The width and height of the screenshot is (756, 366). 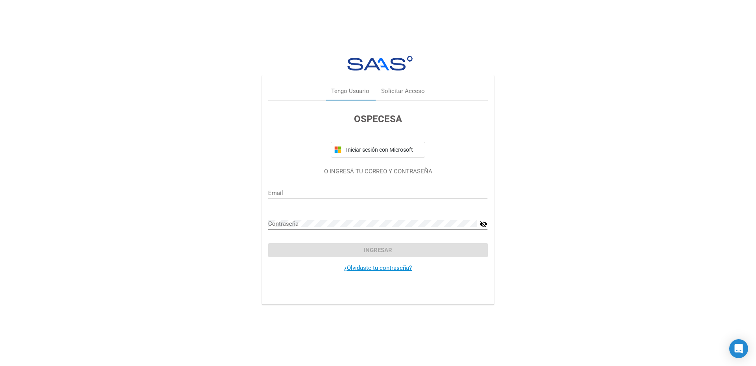 What do you see at coordinates (378, 250) in the screenshot?
I see `span: Ingresar` at bounding box center [378, 250].